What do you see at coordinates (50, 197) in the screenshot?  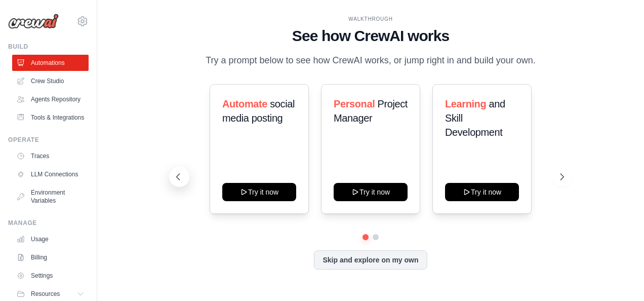 I see `a: Environment Variables` at bounding box center [50, 197].